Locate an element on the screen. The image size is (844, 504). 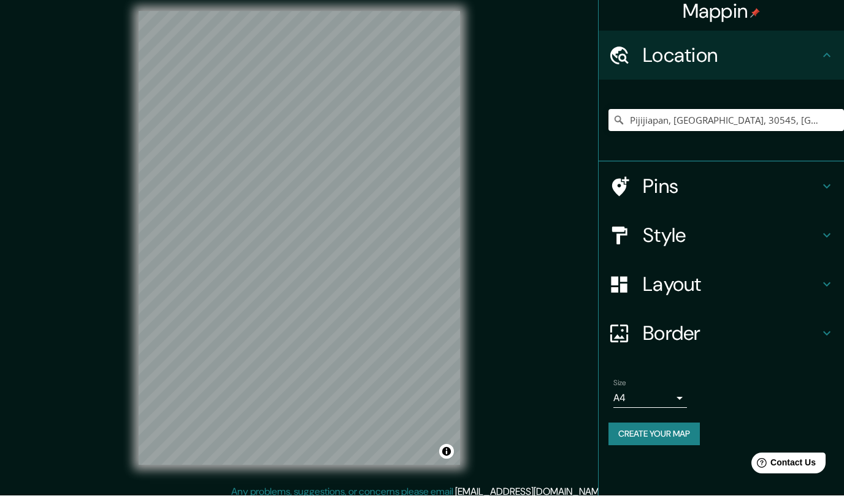
div: Border is located at coordinates (721, 342).